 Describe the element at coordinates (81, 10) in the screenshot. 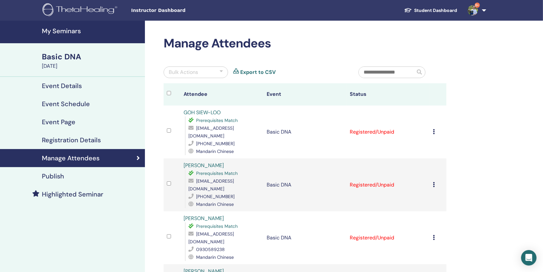

I see `img: logo.png` at that location.